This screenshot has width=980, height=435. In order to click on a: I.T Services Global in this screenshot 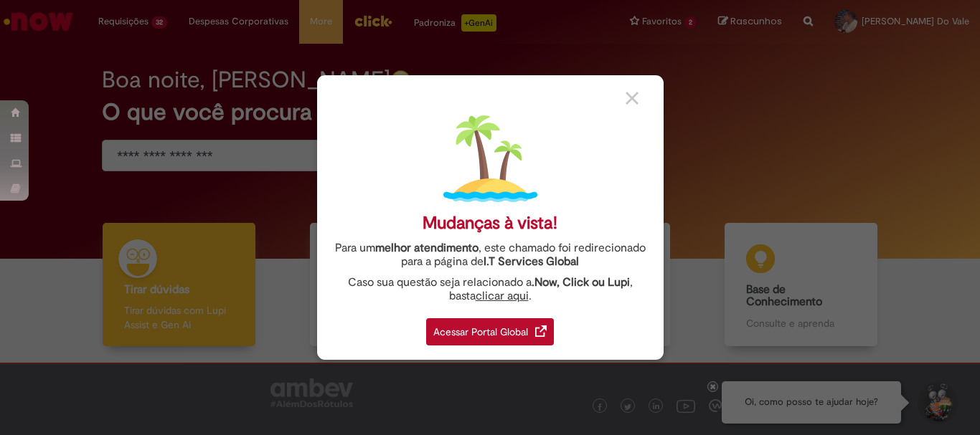, I will do `click(531, 257)`.